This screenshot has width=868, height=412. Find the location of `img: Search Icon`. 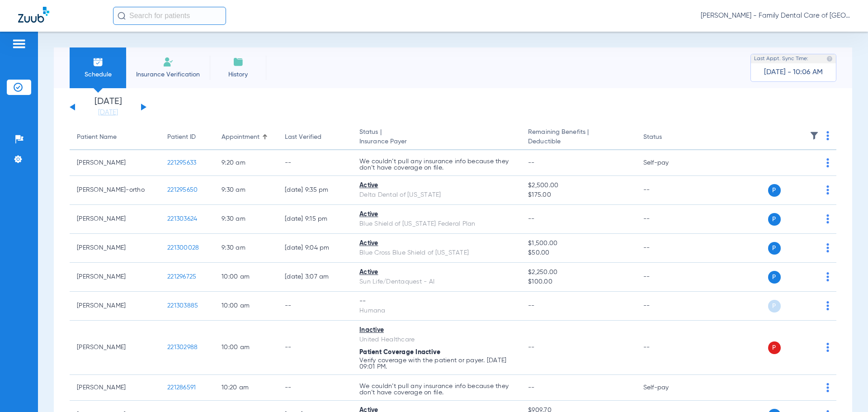

img: Search Icon is located at coordinates (121, 16).